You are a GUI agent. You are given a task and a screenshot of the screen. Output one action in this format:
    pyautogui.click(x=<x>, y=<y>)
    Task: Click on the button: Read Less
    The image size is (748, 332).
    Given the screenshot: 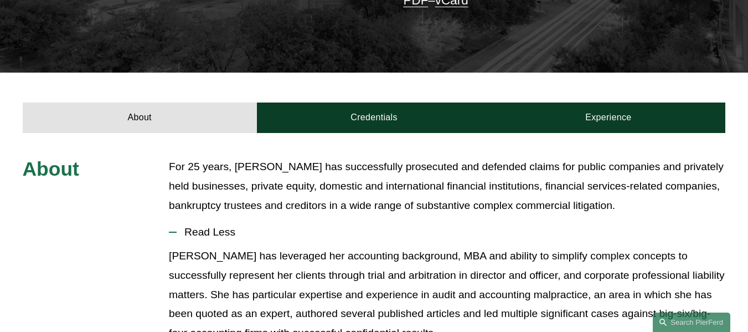 What is the action you would take?
    pyautogui.click(x=447, y=232)
    